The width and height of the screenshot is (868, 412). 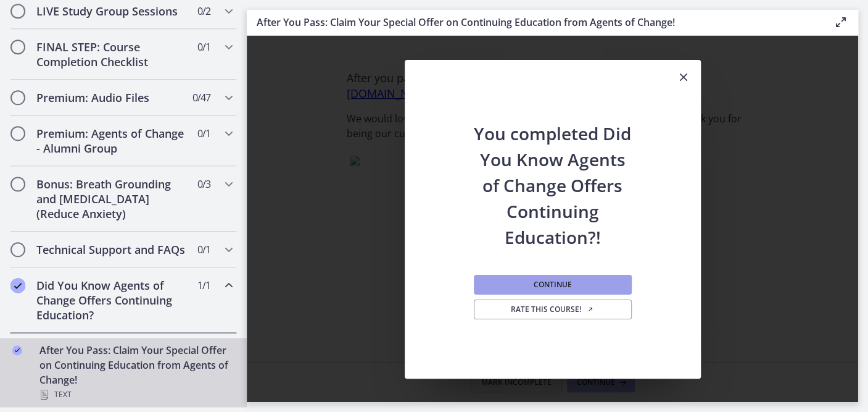 I want to click on span: Continue, so click(x=553, y=284).